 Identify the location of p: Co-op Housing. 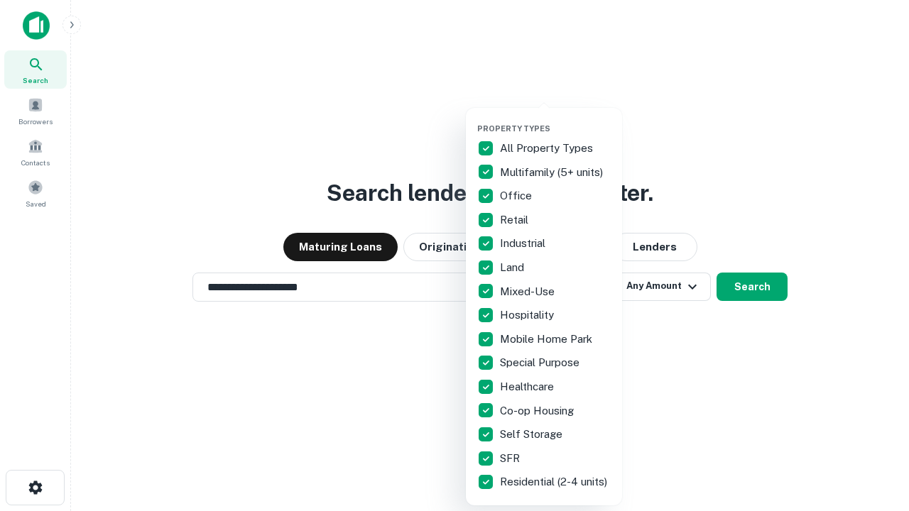
(538, 411).